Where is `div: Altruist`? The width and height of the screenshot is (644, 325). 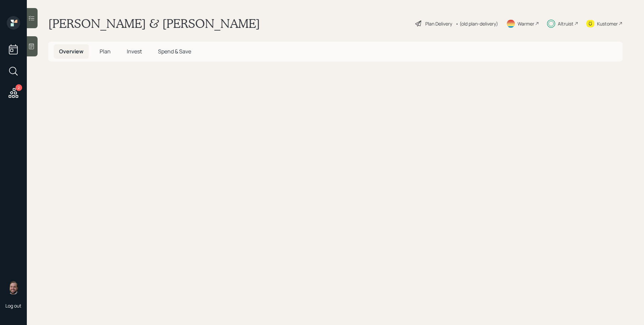 div: Altruist is located at coordinates (566, 24).